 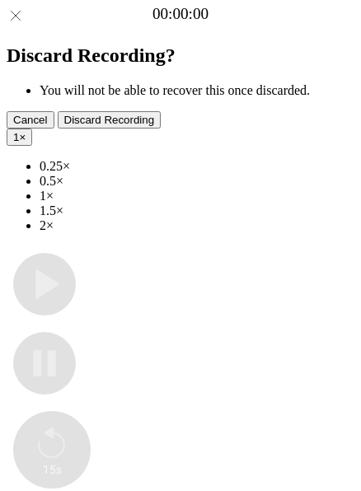 I want to click on button: 1×, so click(x=19, y=137).